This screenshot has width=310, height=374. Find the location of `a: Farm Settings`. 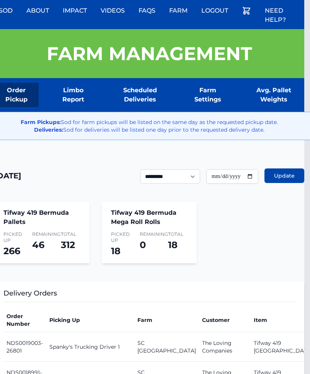

a: Farm Settings is located at coordinates (208, 95).